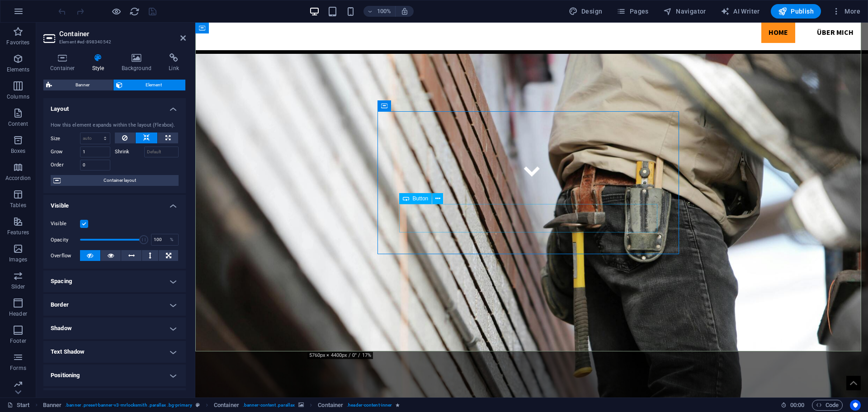  I want to click on label: Visible, so click(65, 224).